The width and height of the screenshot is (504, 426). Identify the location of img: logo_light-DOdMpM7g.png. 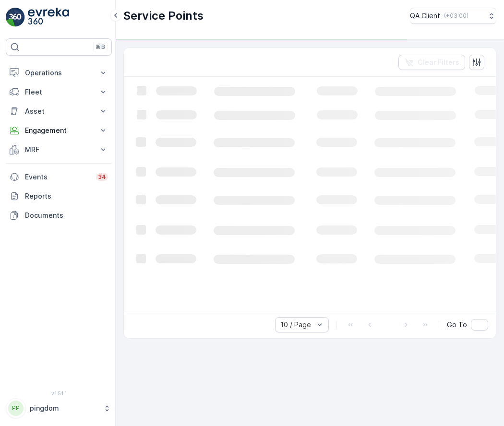
(49, 17).